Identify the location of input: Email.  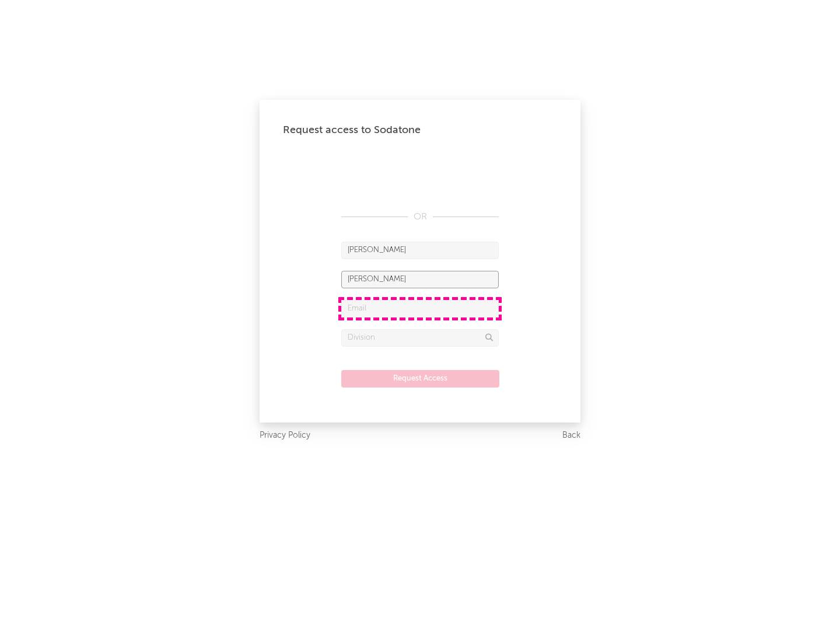
(420, 308).